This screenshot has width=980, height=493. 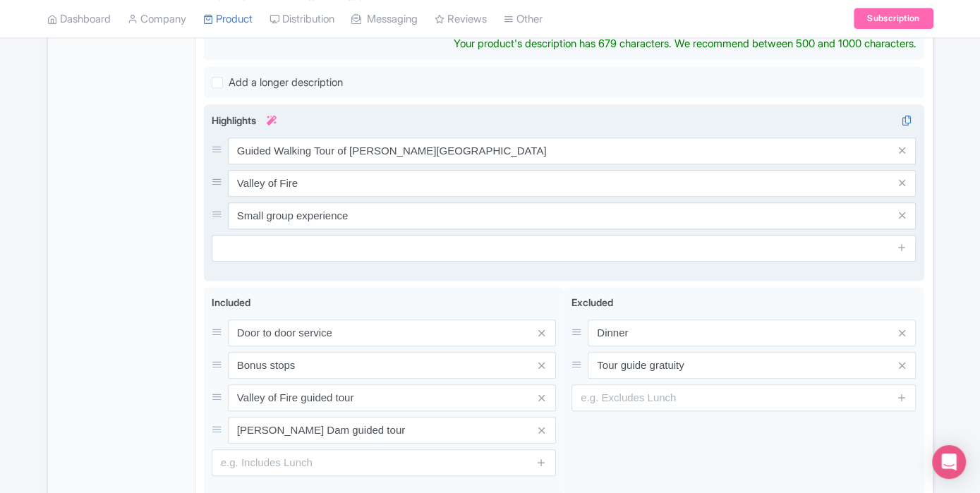 What do you see at coordinates (684, 43) in the screenshot?
I see `div: Your product's description has 679 characters. We recommend between 500 and 1000 characters.` at bounding box center [684, 43].